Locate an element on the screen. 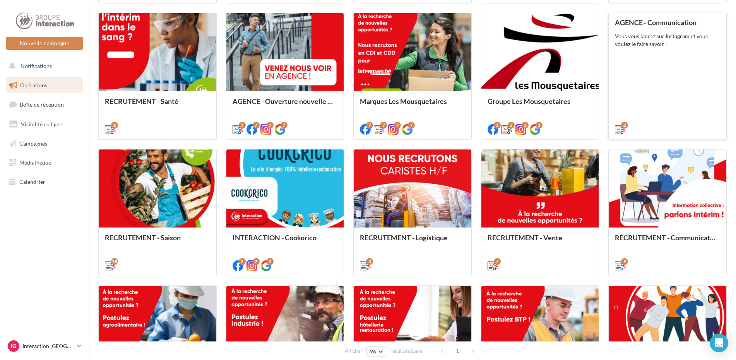 The height and width of the screenshot is (360, 736). span: Médiathèque is located at coordinates (35, 162).